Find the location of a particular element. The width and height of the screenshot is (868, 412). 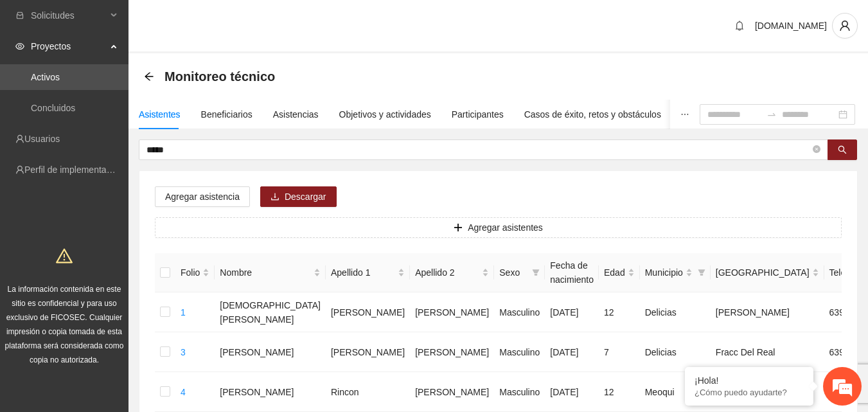

span: to is located at coordinates (772, 114).